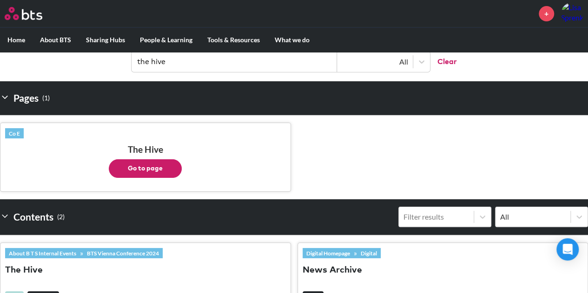 The width and height of the screenshot is (588, 293). What do you see at coordinates (292, 40) in the screenshot?
I see `label: What we do` at bounding box center [292, 40].